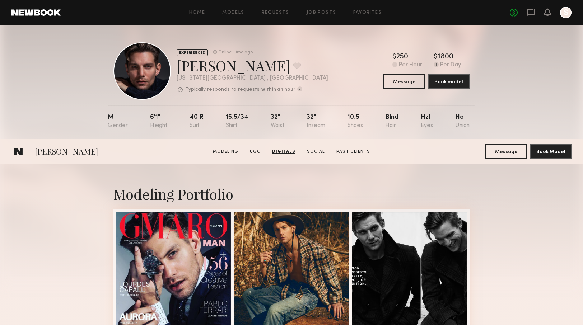 Image resolution: width=583 pixels, height=325 pixels. What do you see at coordinates (321, 13) in the screenshot?
I see `a: Job Posts` at bounding box center [321, 13].